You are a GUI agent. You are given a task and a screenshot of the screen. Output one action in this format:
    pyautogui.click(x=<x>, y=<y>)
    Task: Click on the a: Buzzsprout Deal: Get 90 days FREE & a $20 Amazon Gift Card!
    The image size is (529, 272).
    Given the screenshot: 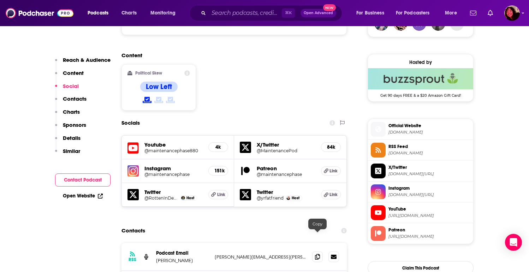 What is the action you would take?
    pyautogui.click(x=420, y=83)
    